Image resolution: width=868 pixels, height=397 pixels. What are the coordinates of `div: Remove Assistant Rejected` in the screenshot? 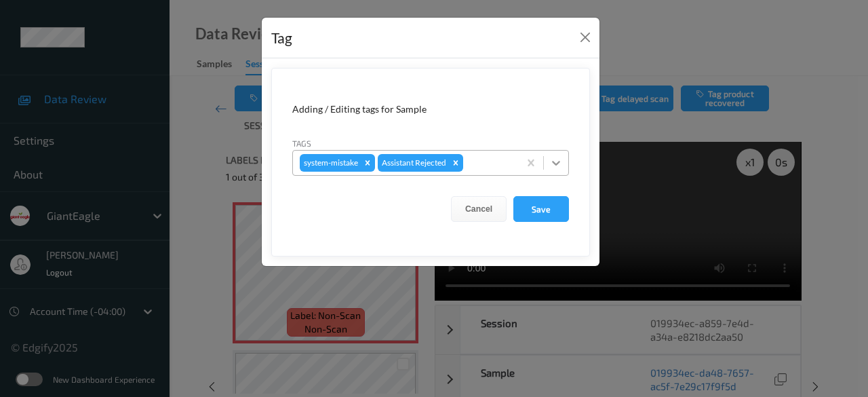 It's located at (456, 163).